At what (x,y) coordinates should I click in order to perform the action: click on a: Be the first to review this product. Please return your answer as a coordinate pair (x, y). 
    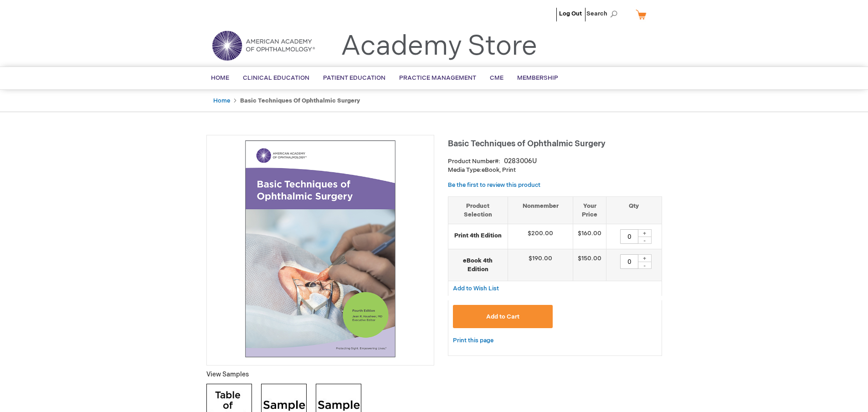
    Looking at the image, I should click on (494, 185).